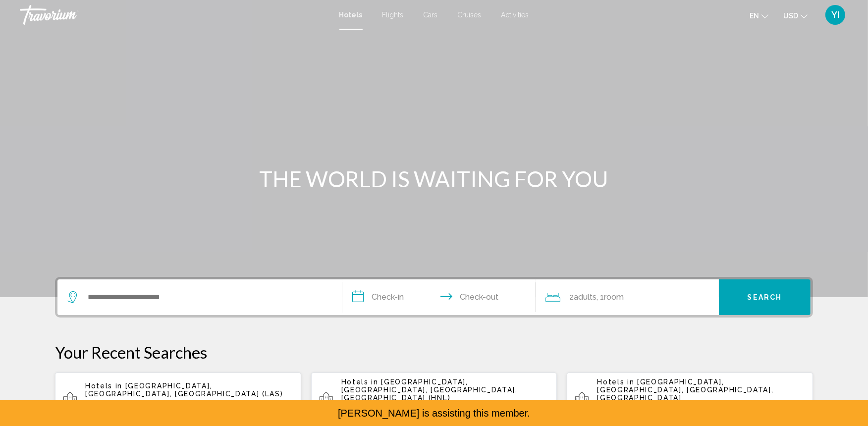  I want to click on button: Change currency, so click(795, 15).